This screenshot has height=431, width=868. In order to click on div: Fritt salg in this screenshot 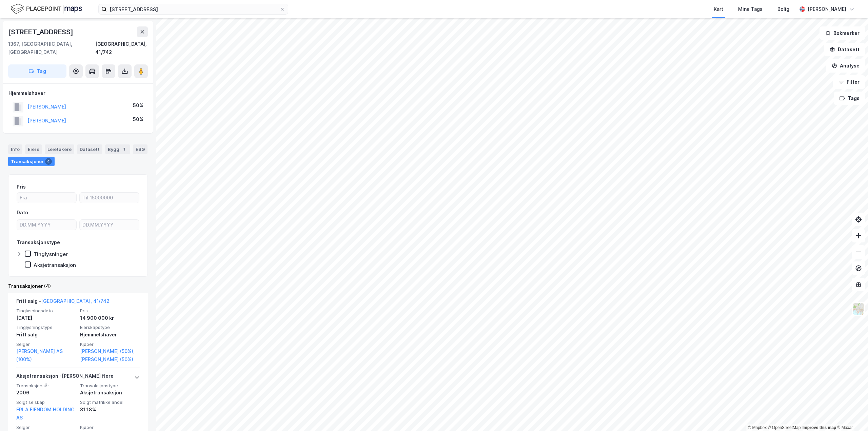, I will do `click(46, 335)`.